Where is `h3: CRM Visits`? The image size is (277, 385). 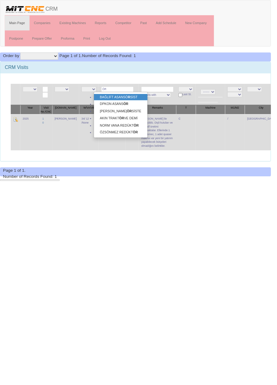 h3: CRM Visits is located at coordinates (138, 69).